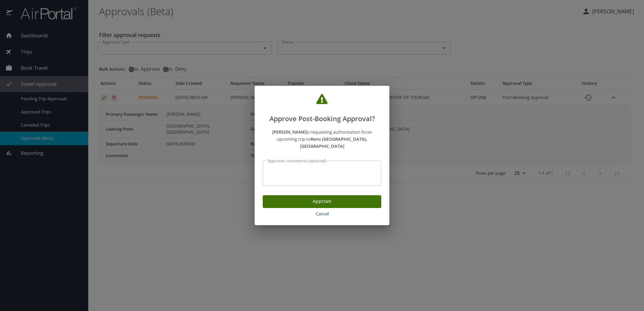  What do you see at coordinates (322, 202) in the screenshot?
I see `button: Approve` at bounding box center [322, 202].